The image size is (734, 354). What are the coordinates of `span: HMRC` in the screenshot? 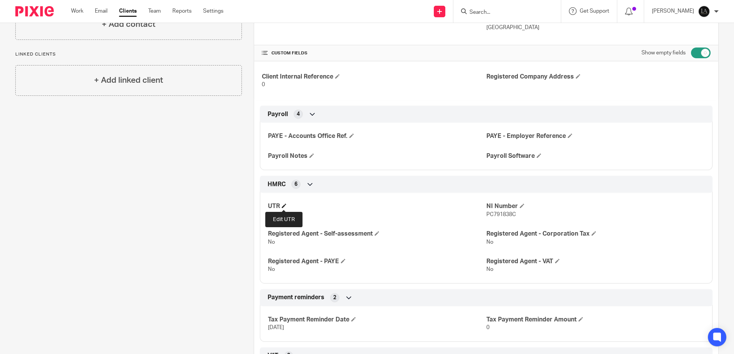 It's located at (276, 185).